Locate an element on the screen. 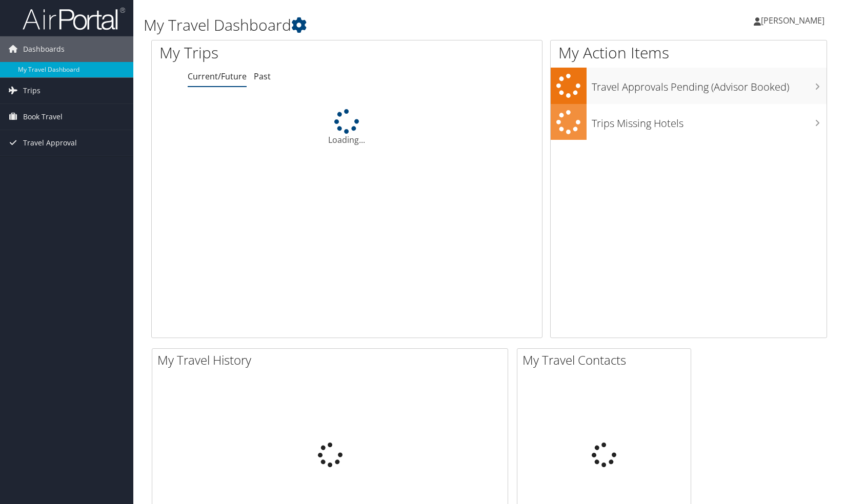  img: airportal-logo.png is located at coordinates (74, 19).